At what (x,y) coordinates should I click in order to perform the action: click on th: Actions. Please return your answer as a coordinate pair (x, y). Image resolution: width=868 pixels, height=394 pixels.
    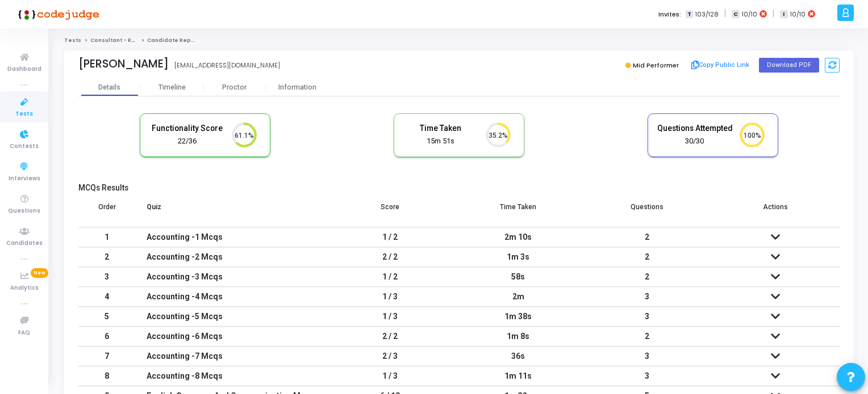
    Looking at the image, I should click on (775, 212).